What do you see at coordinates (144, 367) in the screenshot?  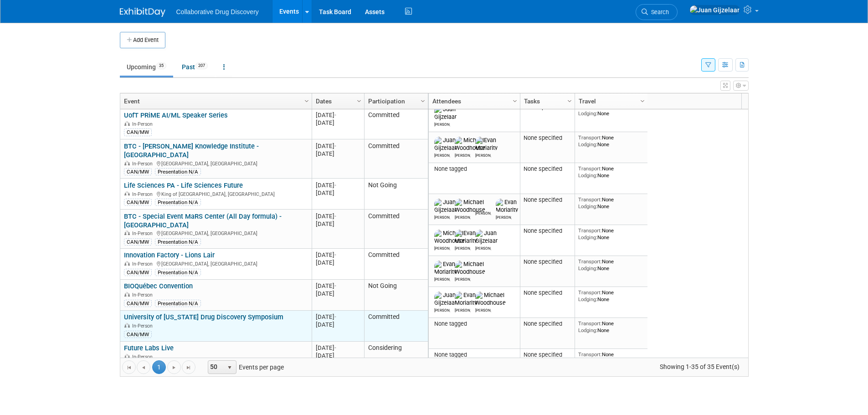 I see `a: Go to the previous page` at bounding box center [144, 367].